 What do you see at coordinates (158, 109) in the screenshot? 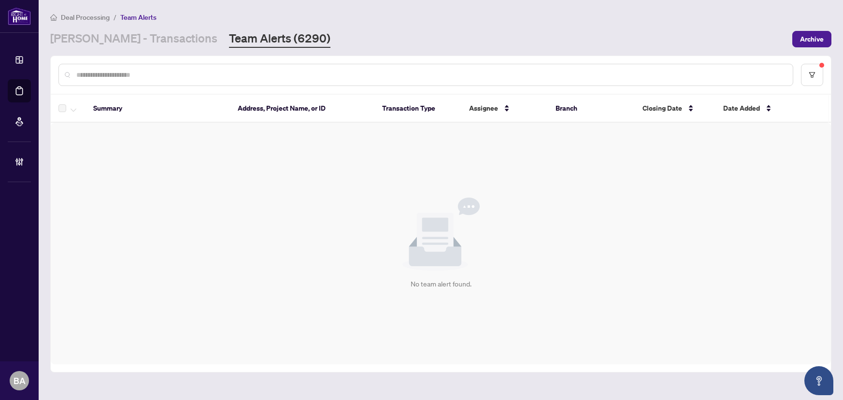
I see `th: Summary` at bounding box center [158, 109].